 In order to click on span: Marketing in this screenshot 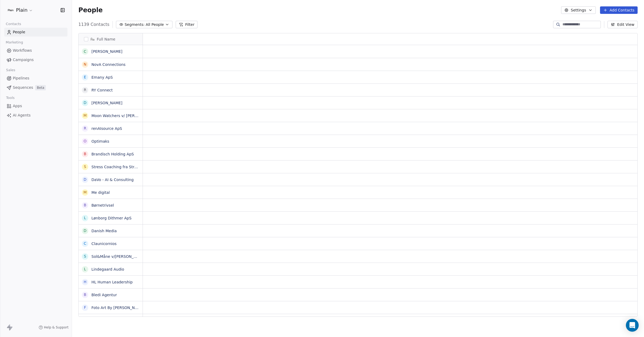, I will do `click(14, 43)`.